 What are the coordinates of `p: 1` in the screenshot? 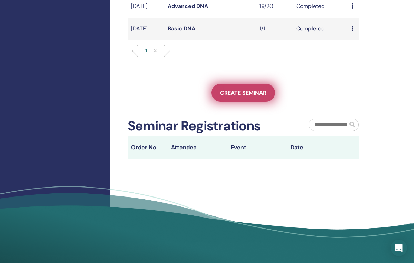 It's located at (146, 50).